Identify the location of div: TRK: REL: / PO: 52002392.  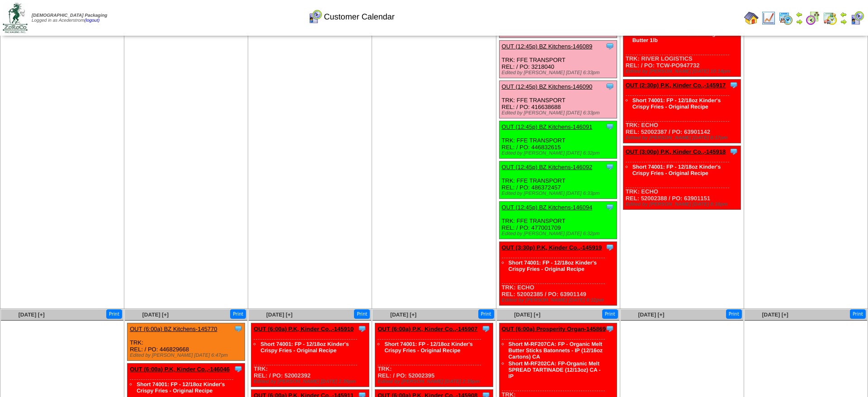
(310, 355).